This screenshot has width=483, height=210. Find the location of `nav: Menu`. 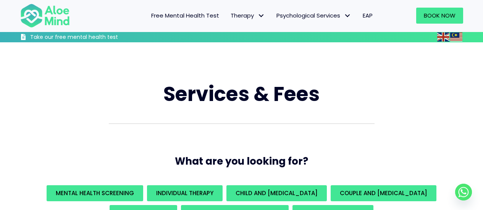

nav: Menu is located at coordinates (229, 16).